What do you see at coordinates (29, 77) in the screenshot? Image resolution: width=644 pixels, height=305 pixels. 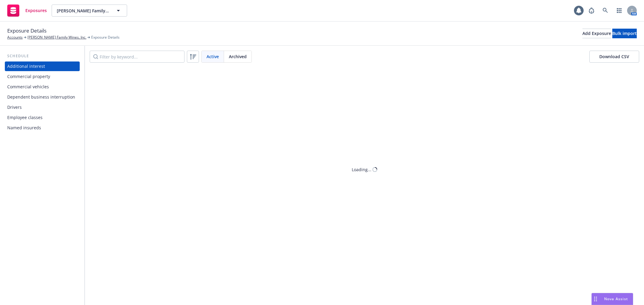 I see `div: Commercial property` at bounding box center [29, 77].